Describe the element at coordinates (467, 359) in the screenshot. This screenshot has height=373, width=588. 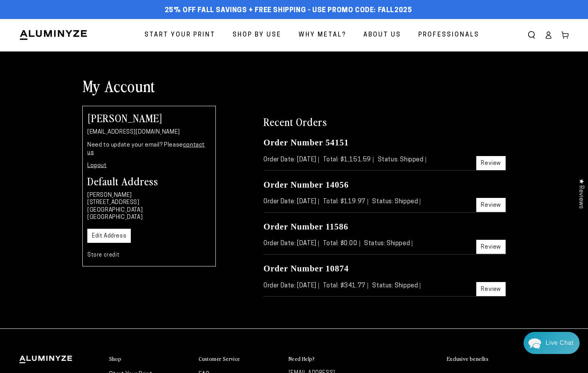
I see `h2: Exclusive benefits` at that location.